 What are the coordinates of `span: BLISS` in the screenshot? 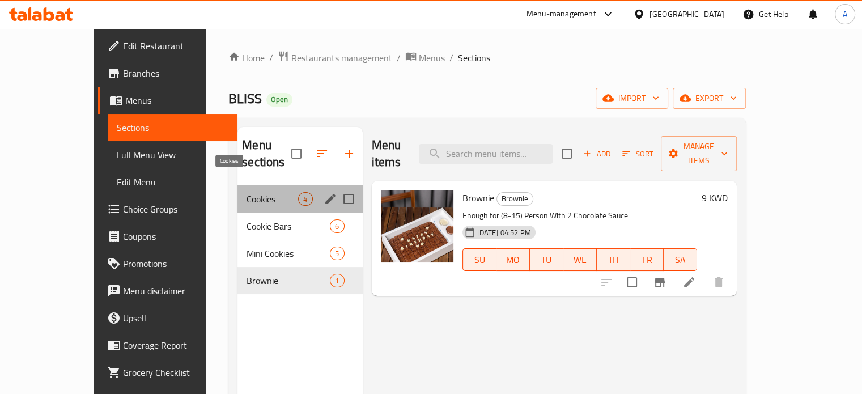 It's located at (245, 98).